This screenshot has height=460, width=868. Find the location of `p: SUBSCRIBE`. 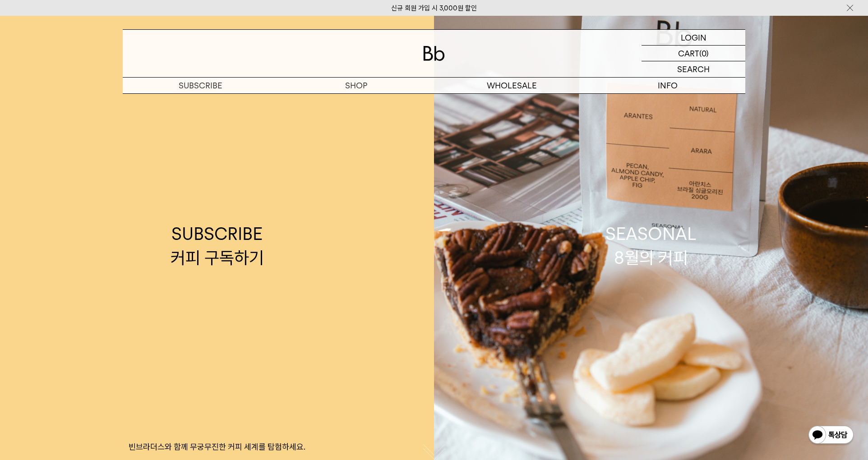

p: SUBSCRIBE is located at coordinates (200, 85).